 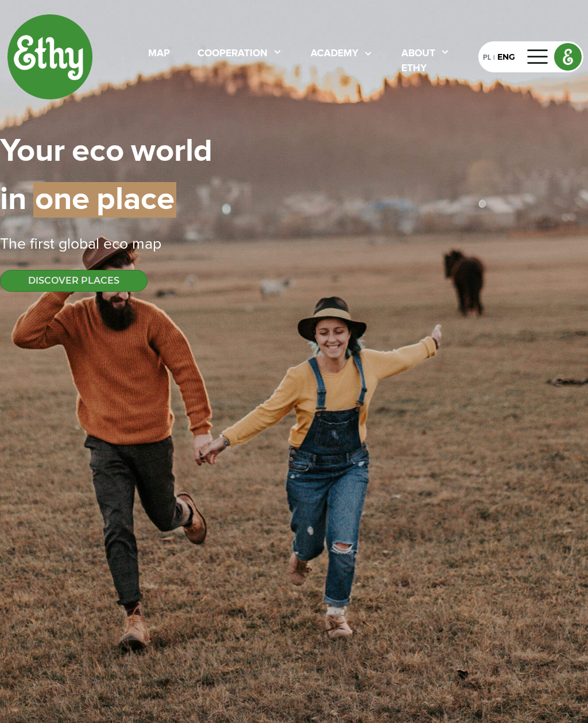 I want to click on div: map, so click(x=159, y=54).